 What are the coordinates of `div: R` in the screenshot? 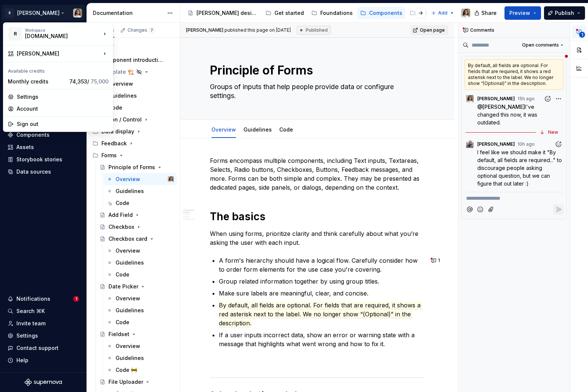 It's located at (16, 34).